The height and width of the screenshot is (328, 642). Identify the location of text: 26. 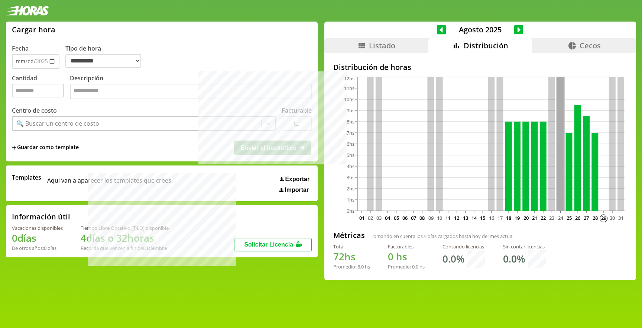
(578, 218).